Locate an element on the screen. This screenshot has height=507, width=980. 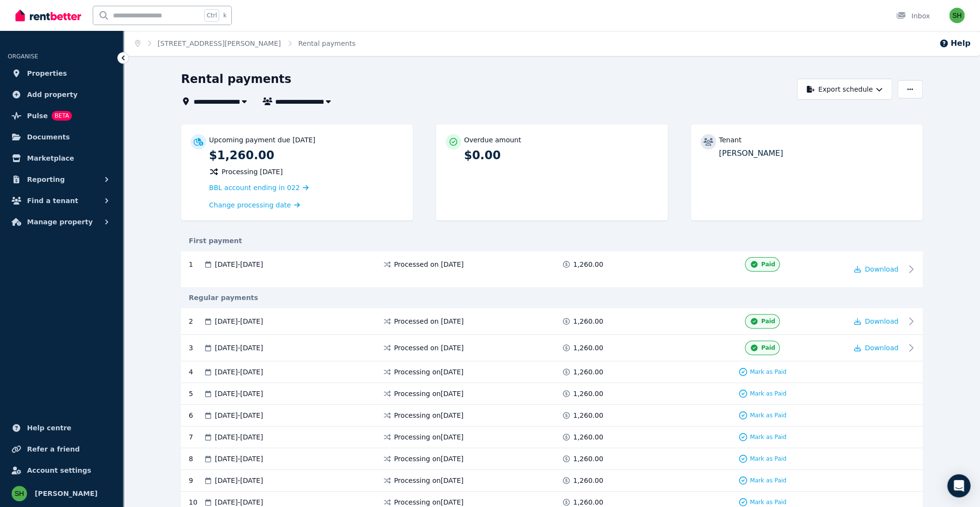
span: Reporting is located at coordinates (45, 180).